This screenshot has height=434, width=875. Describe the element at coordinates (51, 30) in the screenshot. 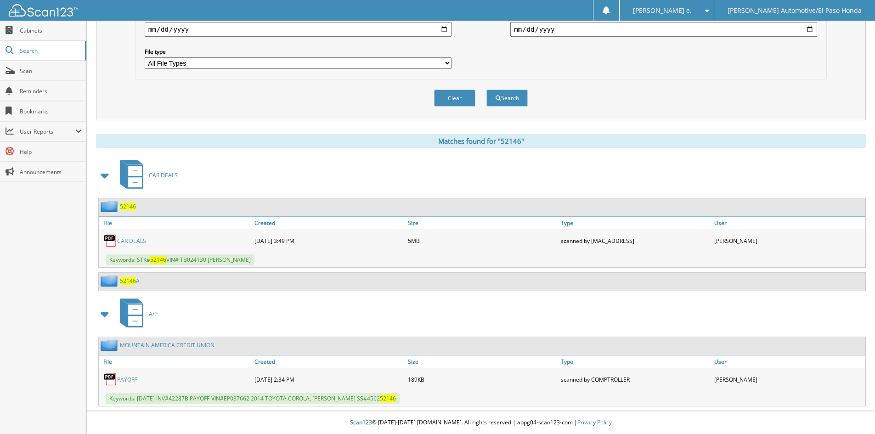

I see `span: Cabinets` at that location.